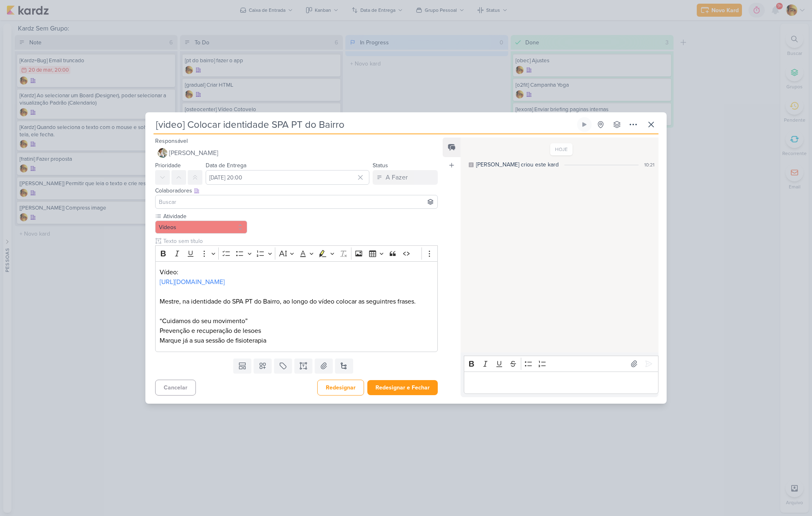  I want to click on button: Redesignar e Fechar, so click(402, 388).